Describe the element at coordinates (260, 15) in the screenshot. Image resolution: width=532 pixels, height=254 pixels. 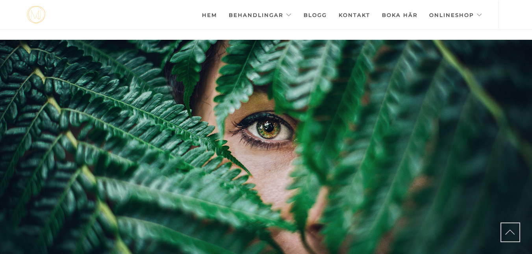
I see `a: Behandlingar` at that location.